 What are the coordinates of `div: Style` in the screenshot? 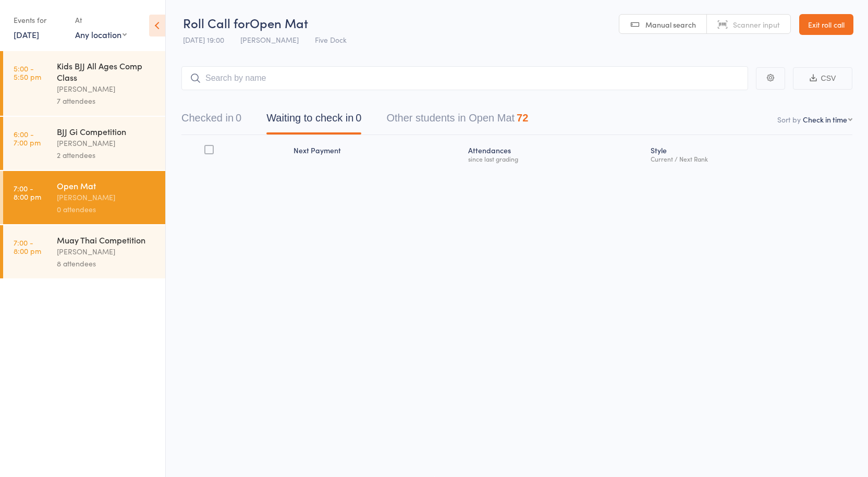 It's located at (749, 153).